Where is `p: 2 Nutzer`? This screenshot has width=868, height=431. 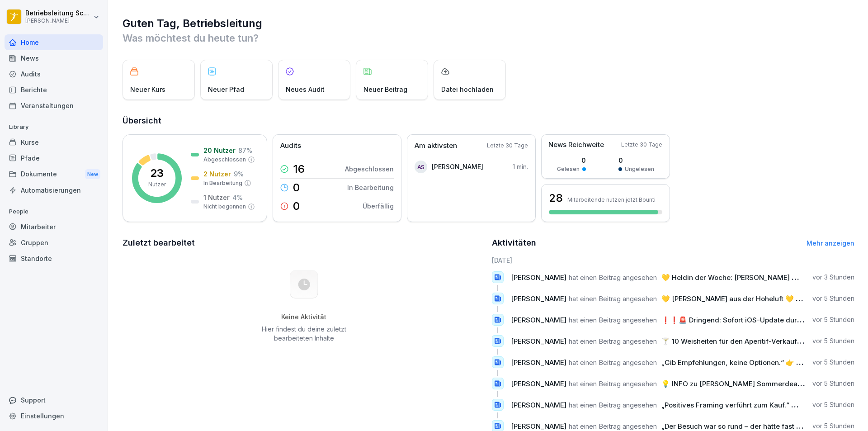 p: 2 Nutzer is located at coordinates (217, 174).